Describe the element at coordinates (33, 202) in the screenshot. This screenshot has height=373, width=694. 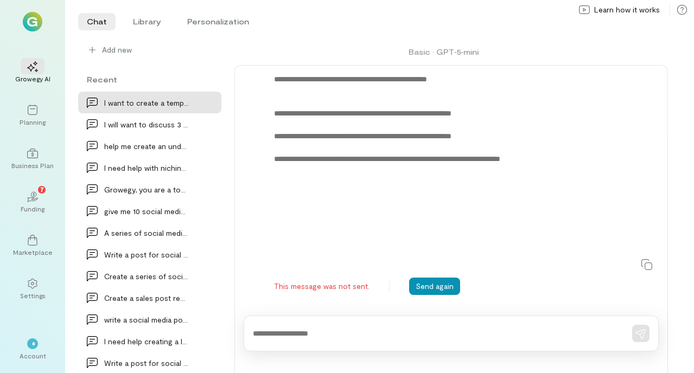
I see `a: Funding` at that location.